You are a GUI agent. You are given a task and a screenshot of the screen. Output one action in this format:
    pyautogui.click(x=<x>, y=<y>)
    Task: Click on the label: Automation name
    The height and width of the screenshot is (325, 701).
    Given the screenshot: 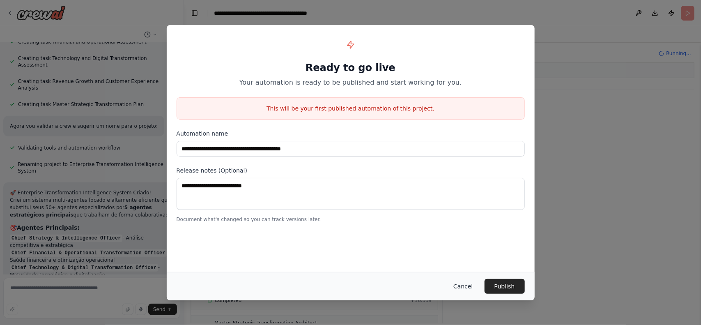 What is the action you would take?
    pyautogui.click(x=351, y=133)
    